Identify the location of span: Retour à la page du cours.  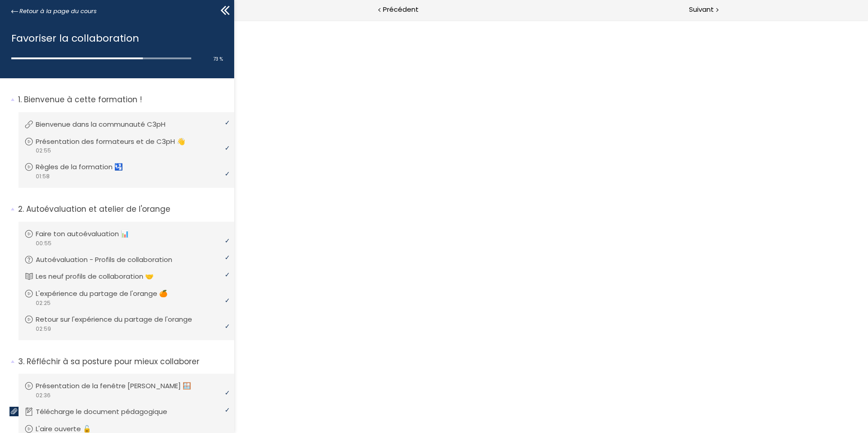
(58, 12).